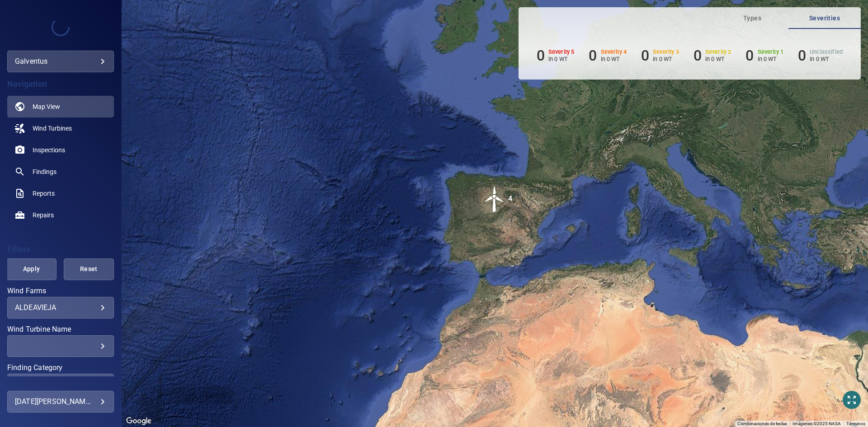  What do you see at coordinates (43, 193) in the screenshot?
I see `span: Reports` at bounding box center [43, 193].